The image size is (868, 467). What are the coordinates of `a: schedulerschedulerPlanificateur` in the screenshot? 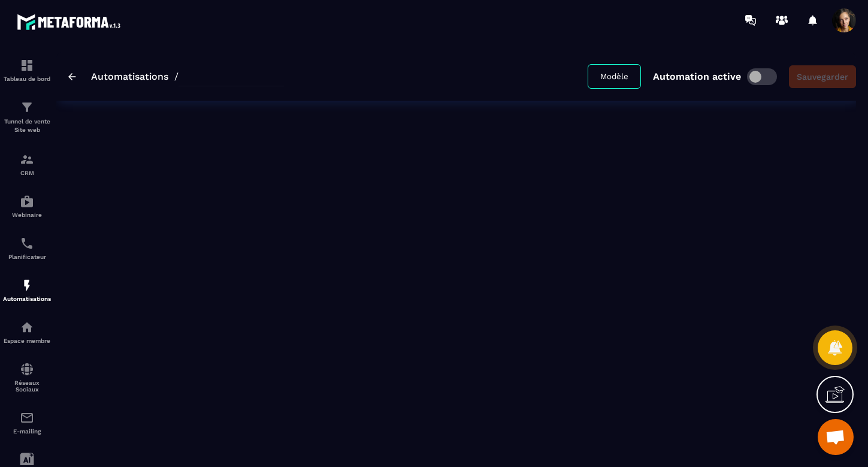 It's located at (27, 248).